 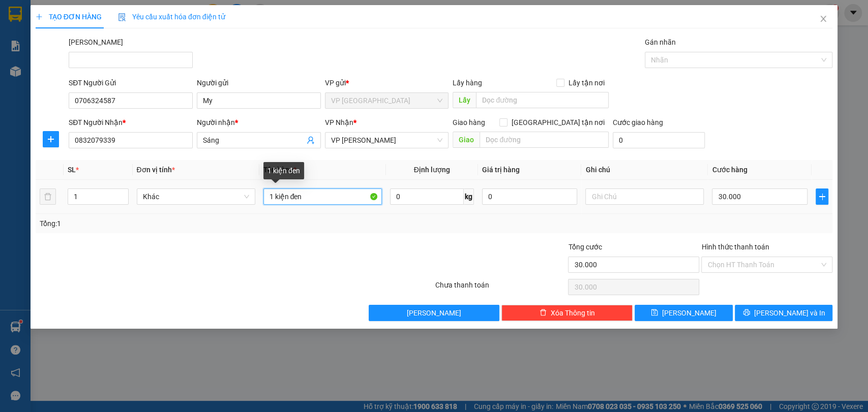 What do you see at coordinates (543, 313) in the screenshot?
I see `span: delete` at bounding box center [543, 313].